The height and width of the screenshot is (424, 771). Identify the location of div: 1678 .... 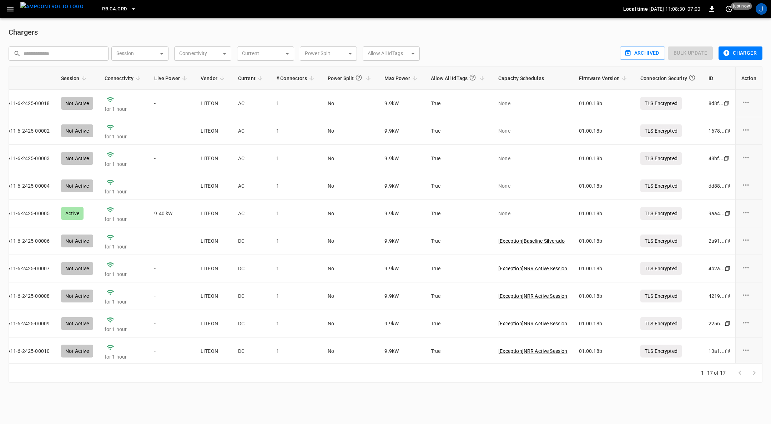
(717, 131).